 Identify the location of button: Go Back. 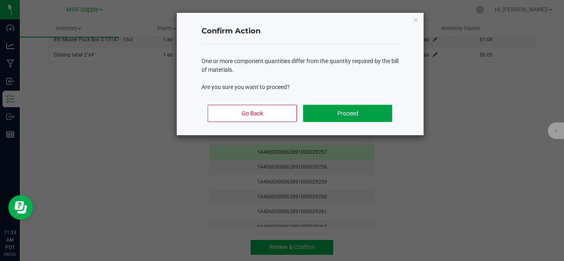
(252, 114).